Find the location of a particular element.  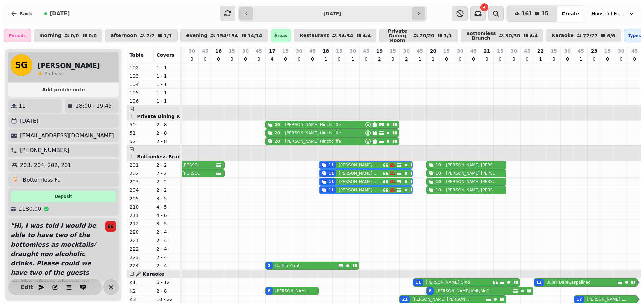

p: 204 is located at coordinates (140, 190).